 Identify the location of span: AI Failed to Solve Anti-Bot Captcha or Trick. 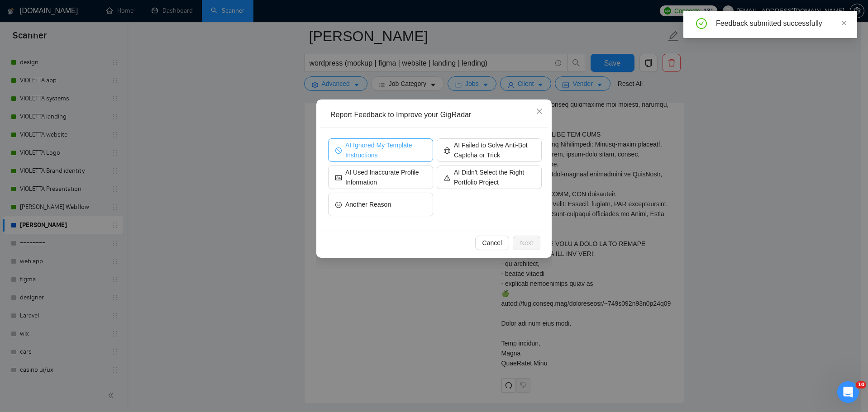
(494, 150).